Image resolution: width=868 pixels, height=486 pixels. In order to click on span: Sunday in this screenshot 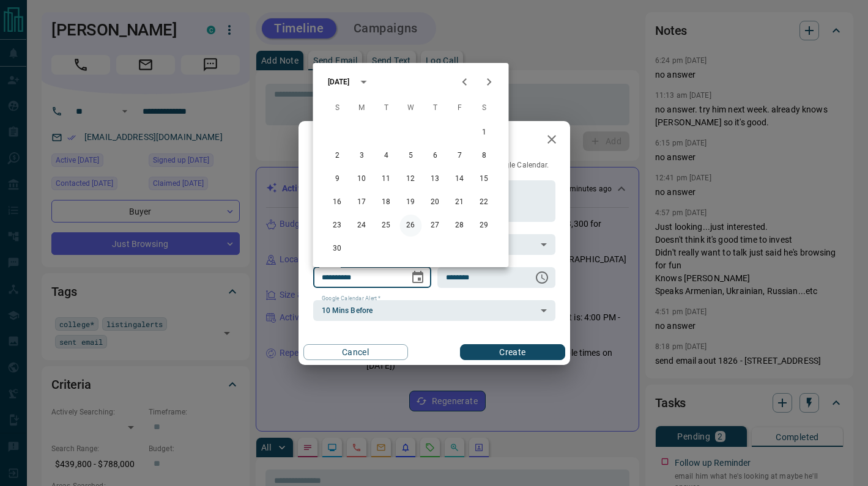, I will do `click(338, 108)`.